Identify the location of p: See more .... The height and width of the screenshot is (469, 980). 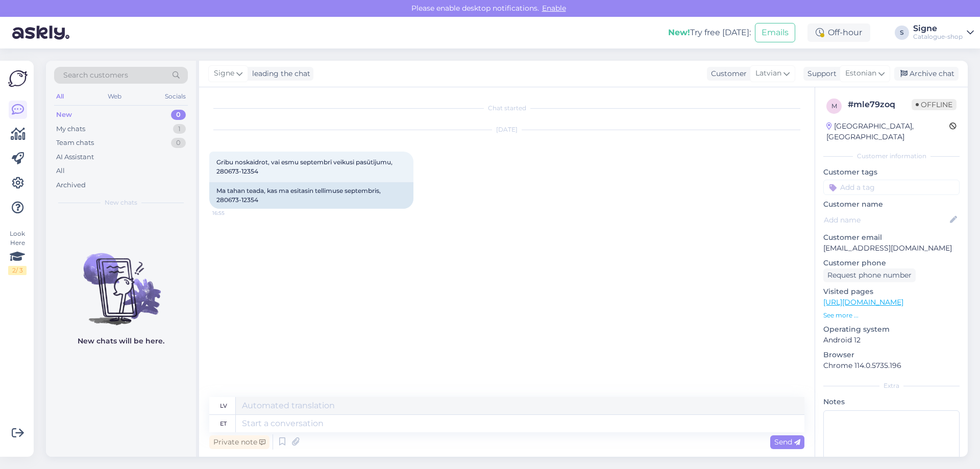
(892, 316).